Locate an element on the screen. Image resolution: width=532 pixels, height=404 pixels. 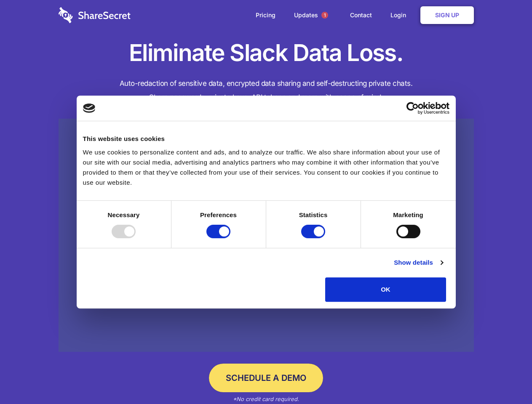
button: OK is located at coordinates (386, 289).